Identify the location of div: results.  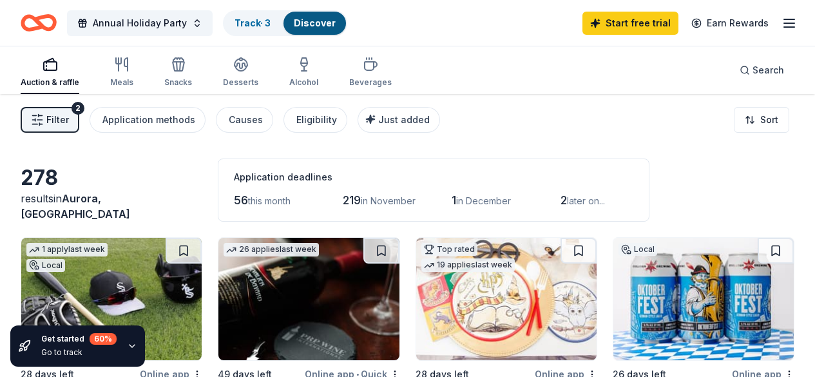
(111, 206).